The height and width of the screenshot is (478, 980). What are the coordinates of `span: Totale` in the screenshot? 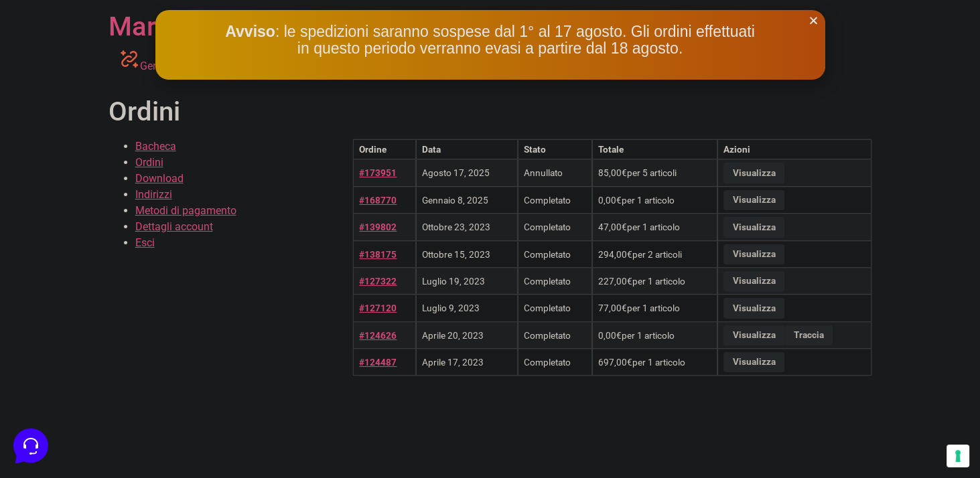 It's located at (611, 149).